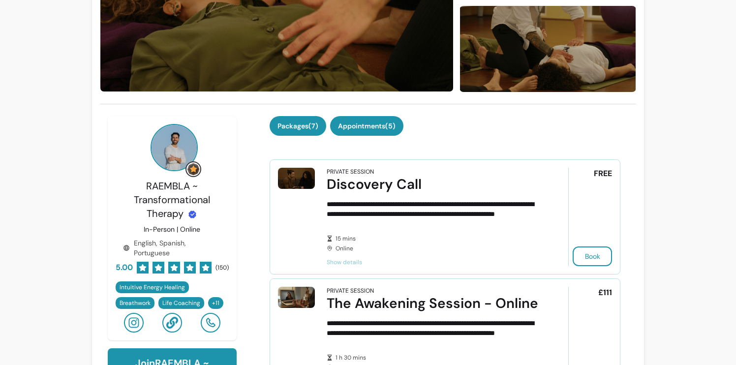 The height and width of the screenshot is (365, 736). Describe the element at coordinates (434, 184) in the screenshot. I see `div: Discovery Call` at that location.